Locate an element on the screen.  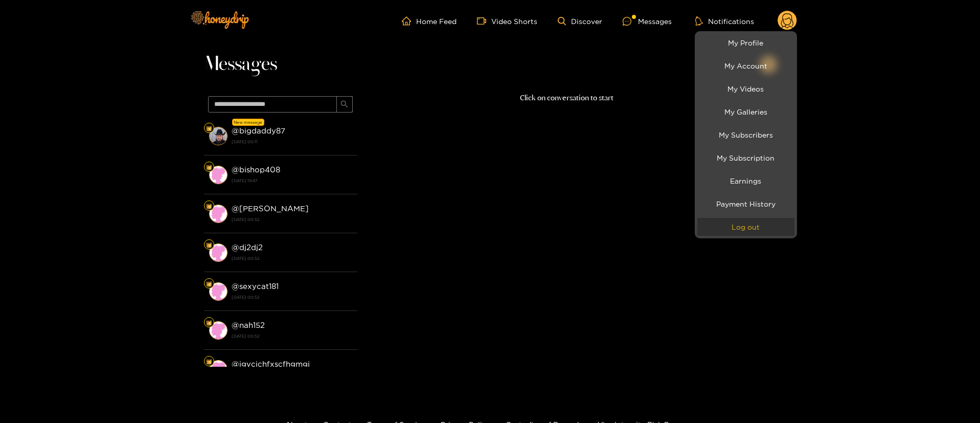
a: My Galleries is located at coordinates (746, 111).